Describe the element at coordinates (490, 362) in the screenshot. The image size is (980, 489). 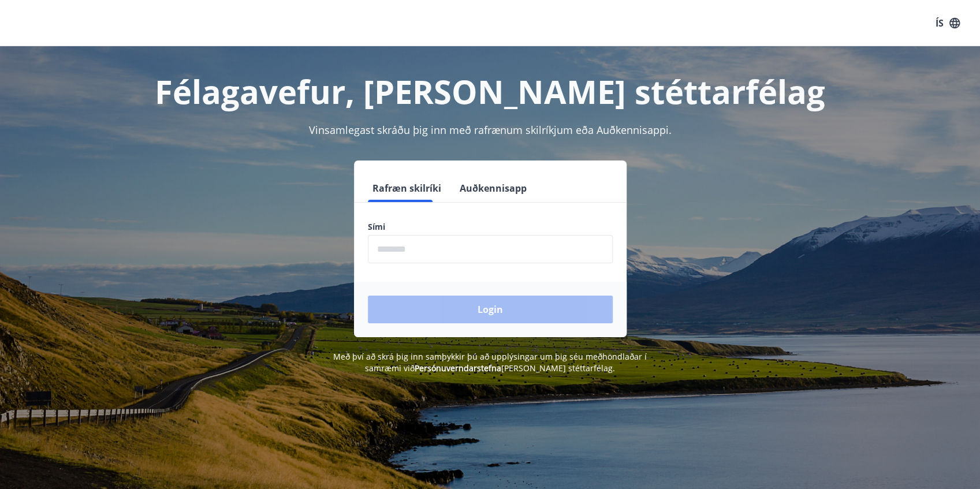
I see `span: Með því að skrá þig inn samþykkir þú að upplýsingar um þig séu meðhöndlaðar í samræmi við [PERSON...` at that location.